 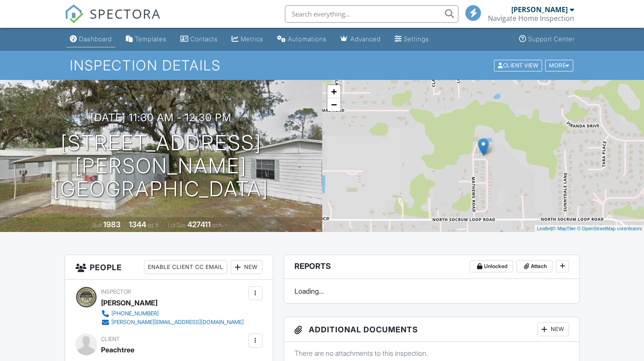 I want to click on div: Navigate Home Inspection, so click(x=531, y=19).